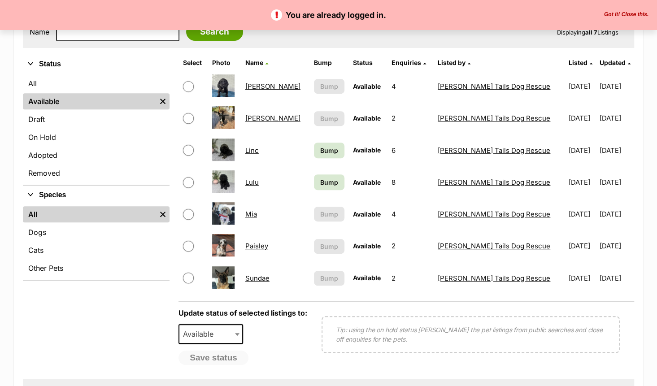 This screenshot has width=657, height=386. I want to click on a: Sundae, so click(257, 278).